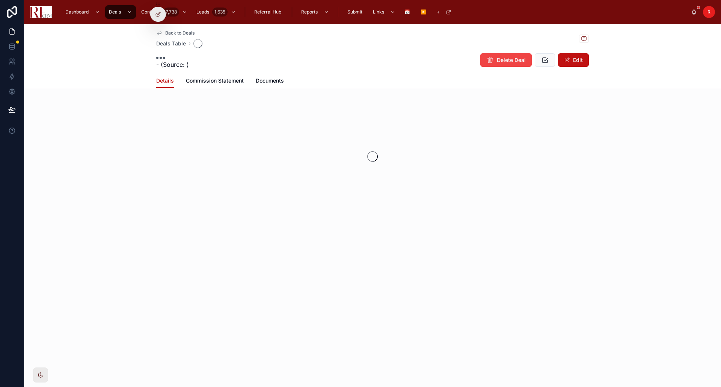 The height and width of the screenshot is (387, 721). Describe the element at coordinates (268, 12) in the screenshot. I see `span: Referral Hub` at that location.